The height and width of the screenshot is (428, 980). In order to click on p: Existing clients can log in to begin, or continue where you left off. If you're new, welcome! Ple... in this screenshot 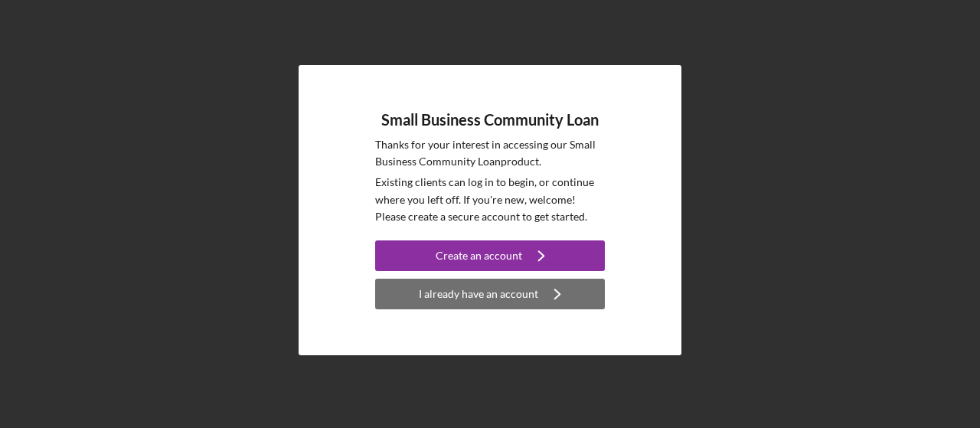, I will do `click(490, 199)`.